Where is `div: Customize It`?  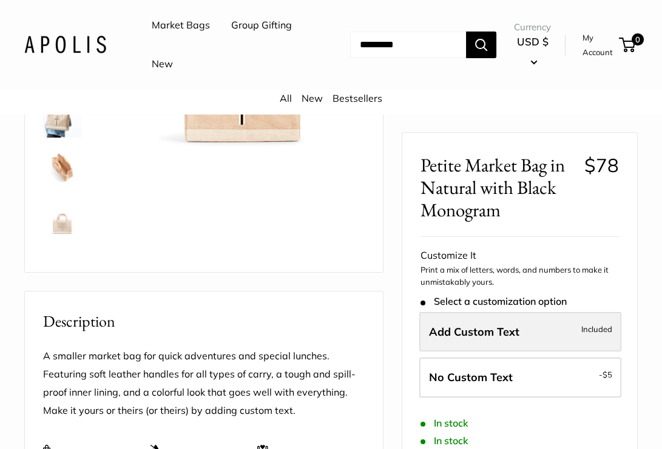 div: Customize It is located at coordinates (519, 256).